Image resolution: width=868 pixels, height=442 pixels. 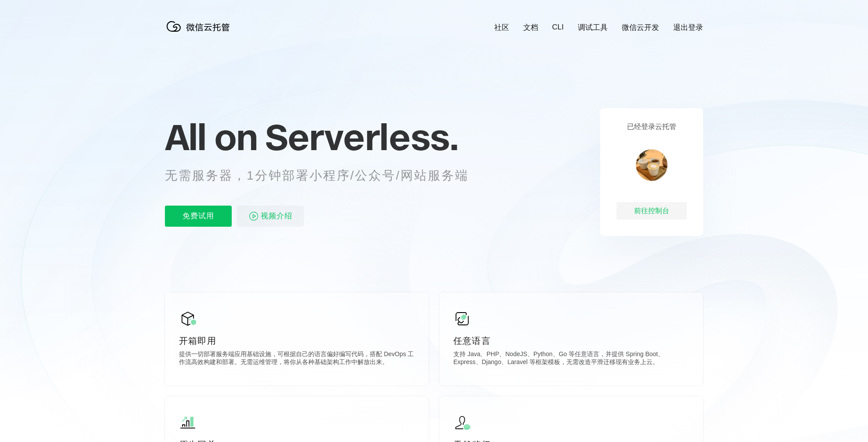 What do you see at coordinates (641, 28) in the screenshot?
I see `a: 微信云开发` at bounding box center [641, 28].